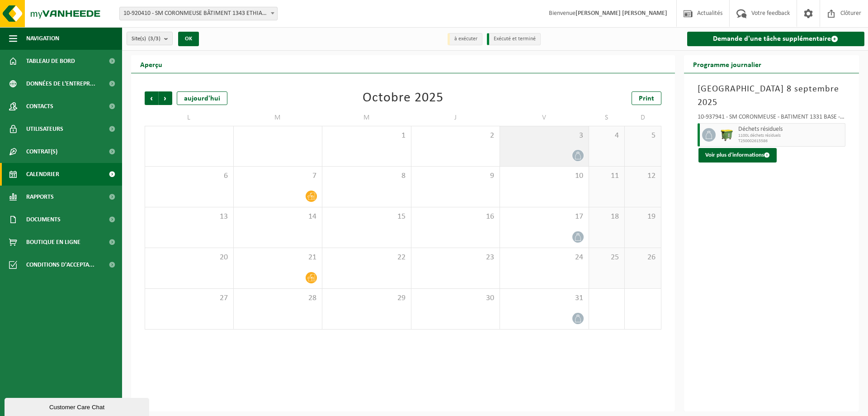 Image resolution: width=868 pixels, height=416 pixels. I want to click on td: J, so click(455, 117).